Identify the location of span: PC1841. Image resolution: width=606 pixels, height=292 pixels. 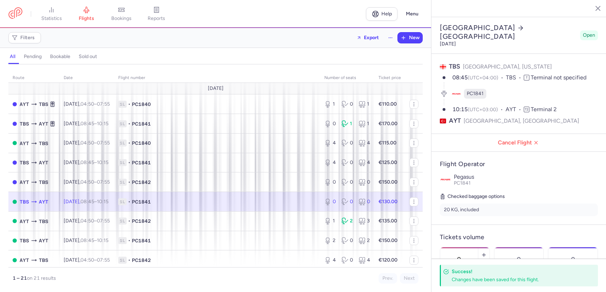
(141, 163).